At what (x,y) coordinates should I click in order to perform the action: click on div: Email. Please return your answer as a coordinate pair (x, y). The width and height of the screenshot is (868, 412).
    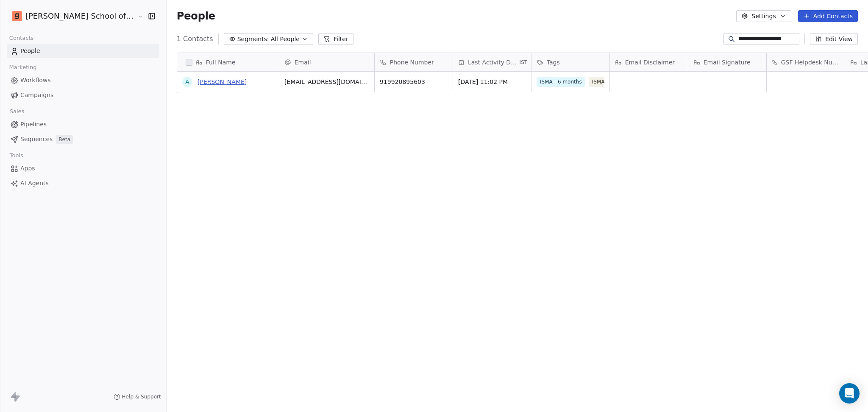
    Looking at the image, I should click on (327, 62).